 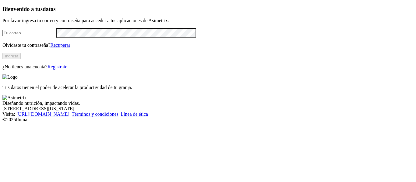 I want to click on img: Asimetrix, so click(x=15, y=98).